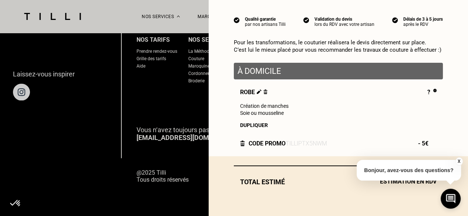 The height and width of the screenshot is (216, 468). What do you see at coordinates (265, 24) in the screenshot?
I see `div: par nos artisans Tilli` at bounding box center [265, 24].